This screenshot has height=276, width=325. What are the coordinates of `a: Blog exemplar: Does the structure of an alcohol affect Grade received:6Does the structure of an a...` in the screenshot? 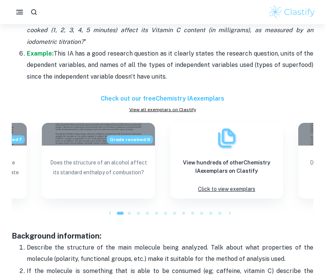 It's located at (99, 160).